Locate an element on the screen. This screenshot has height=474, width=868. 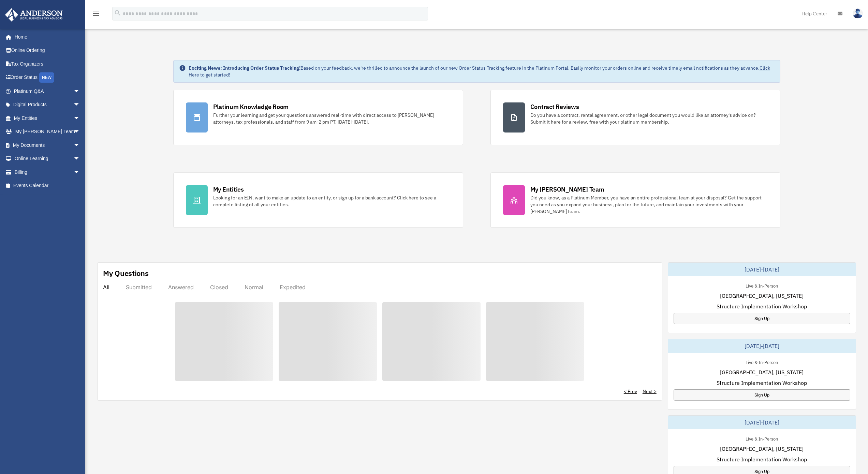
a: Click Here to get started! is located at coordinates (480, 72).